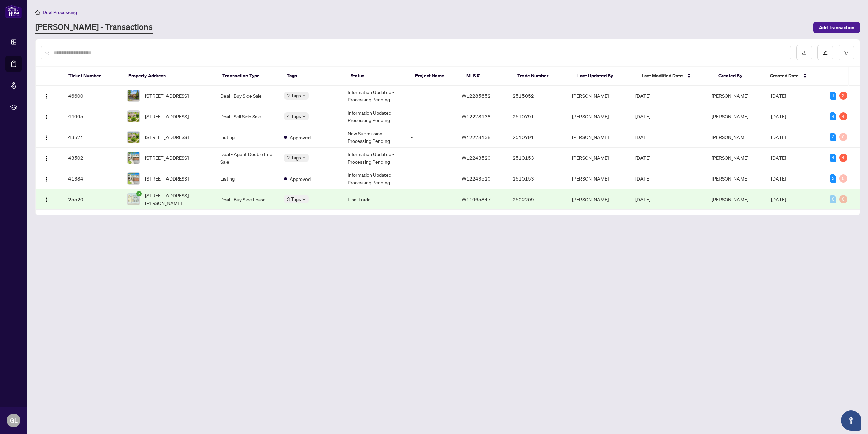  I want to click on span: W12278138, so click(476, 137).